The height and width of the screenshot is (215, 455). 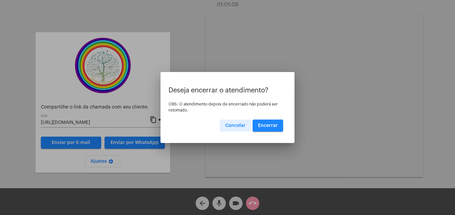 I want to click on span: OBS: O atendimento depois de encerrado não poderá ser retomado., so click(x=223, y=107).